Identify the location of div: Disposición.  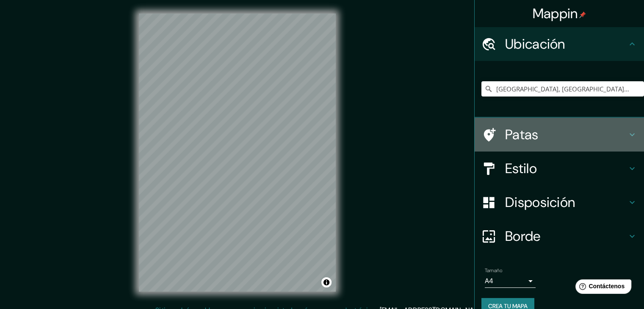
(559, 203).